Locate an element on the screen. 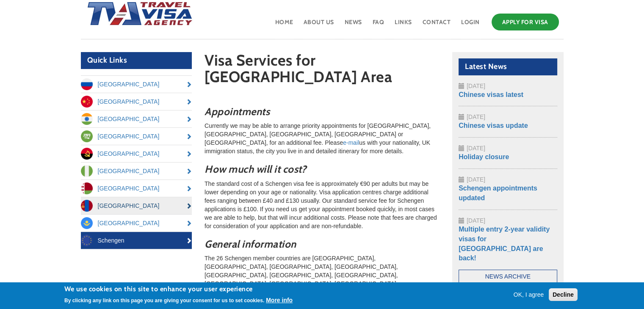  button: OK, I agree is located at coordinates (529, 294).